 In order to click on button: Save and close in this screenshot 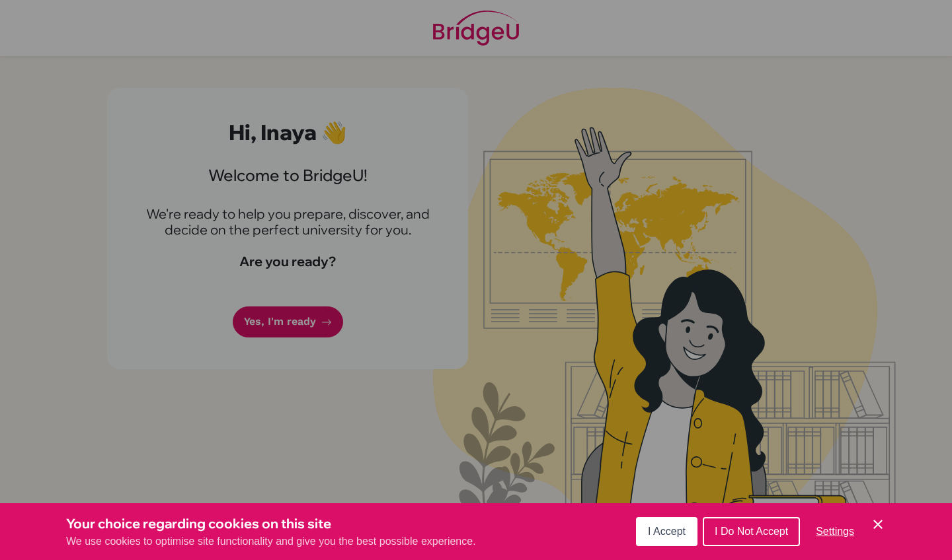, I will do `click(878, 524)`.